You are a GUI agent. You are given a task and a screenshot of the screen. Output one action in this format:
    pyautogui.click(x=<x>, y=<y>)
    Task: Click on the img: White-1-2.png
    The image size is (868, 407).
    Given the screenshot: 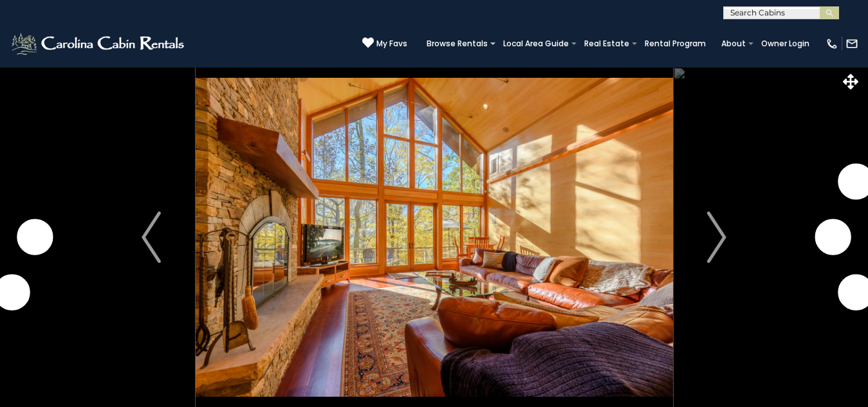 What is the action you would take?
    pyautogui.click(x=98, y=44)
    